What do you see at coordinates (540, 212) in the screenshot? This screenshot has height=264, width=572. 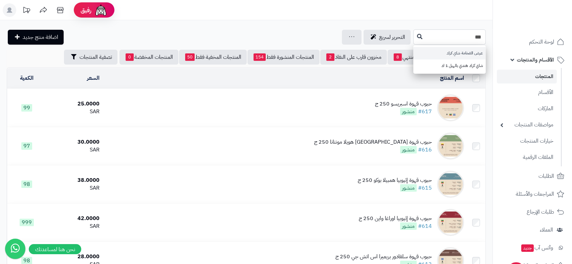 I see `span: طلبات الإرجاع` at bounding box center [540, 212].